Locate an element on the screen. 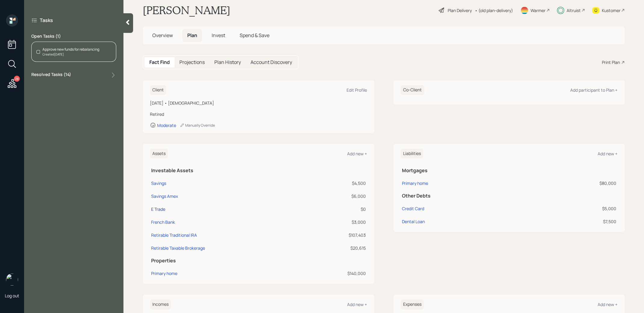  div: $0 is located at coordinates (338, 209).